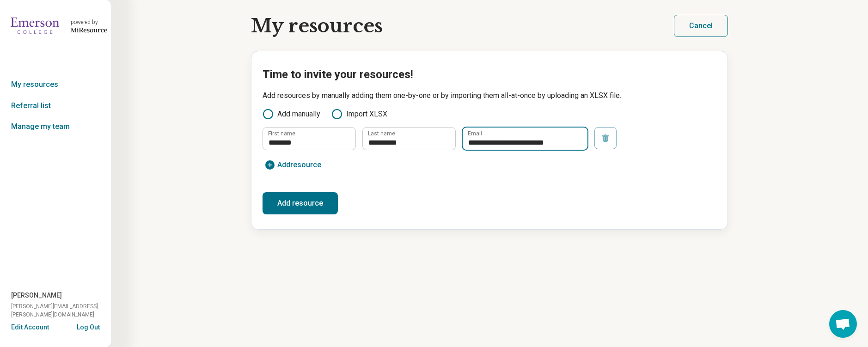 The height and width of the screenshot is (347, 868). Describe the element at coordinates (30, 327) in the screenshot. I see `button: Edit Account` at that location.